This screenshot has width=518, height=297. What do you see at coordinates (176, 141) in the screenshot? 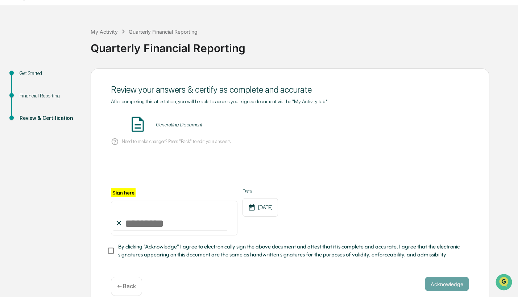
I see `p: Need to make changes? Press "Back" to edit your answers` at bounding box center [176, 141].